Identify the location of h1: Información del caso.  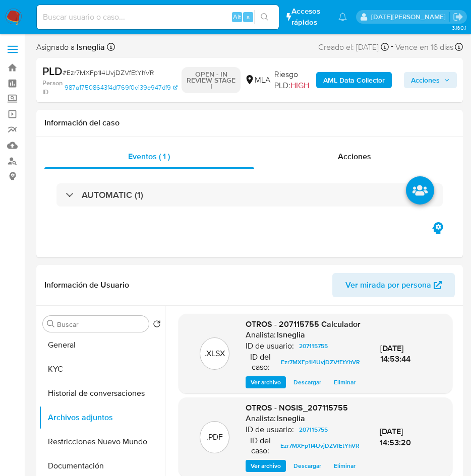
(250, 123).